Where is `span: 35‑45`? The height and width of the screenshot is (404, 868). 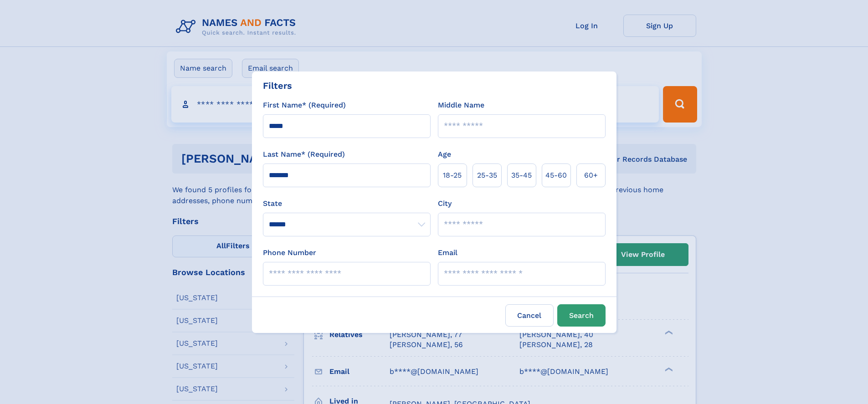
span: 35‑45 is located at coordinates (521, 175).